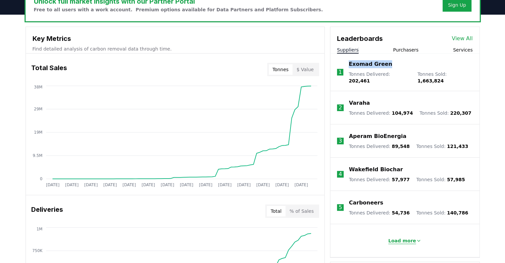 This screenshot has height=263, width=505. What do you see at coordinates (403, 113) in the screenshot?
I see `span: 104,974` at bounding box center [403, 113].